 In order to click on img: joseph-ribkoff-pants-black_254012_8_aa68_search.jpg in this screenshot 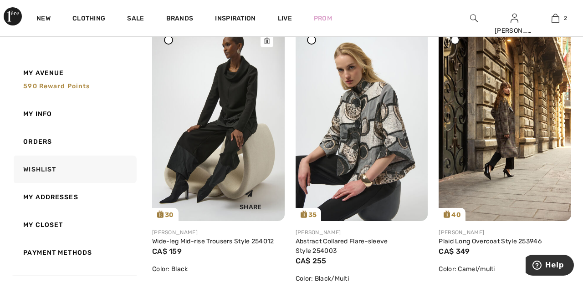, I will do `click(218, 122)`.